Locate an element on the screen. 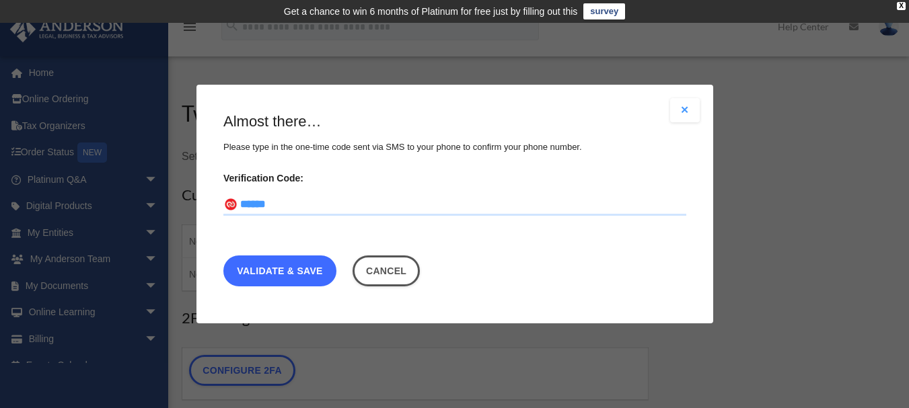 Image resolution: width=909 pixels, height=408 pixels. button: Close modal is located at coordinates (685, 110).